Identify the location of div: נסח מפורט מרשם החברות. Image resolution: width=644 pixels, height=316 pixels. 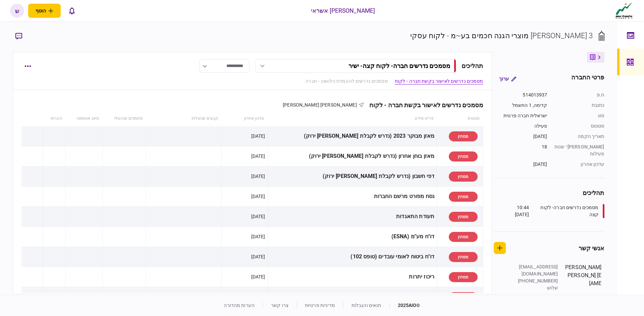
(352, 196).